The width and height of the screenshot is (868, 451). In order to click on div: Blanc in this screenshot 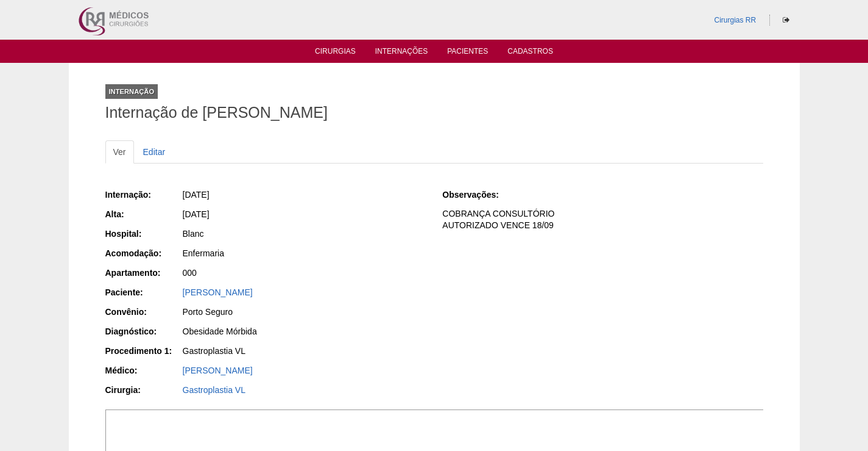, I will do `click(304, 233)`.